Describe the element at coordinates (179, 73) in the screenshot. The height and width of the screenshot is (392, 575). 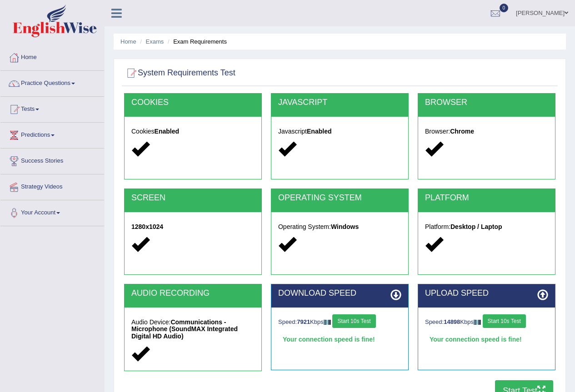
I see `h2: System Requirements Test` at that location.